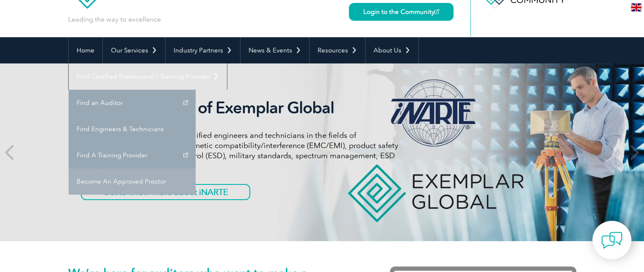 This screenshot has width=644, height=272. Describe the element at coordinates (337, 50) in the screenshot. I see `a: Resources` at that location.